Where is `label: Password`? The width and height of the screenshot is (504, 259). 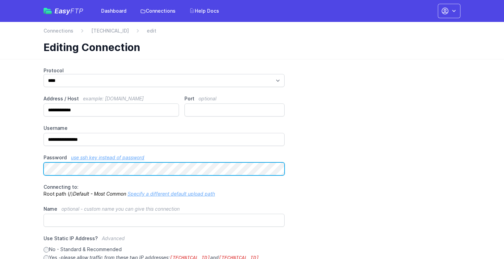
label: Password is located at coordinates (164, 158).